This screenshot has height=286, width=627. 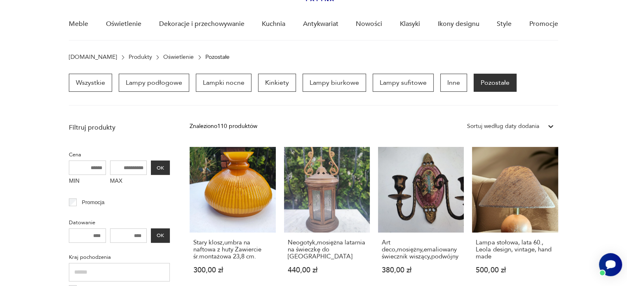 I want to click on p: Inne, so click(x=453, y=83).